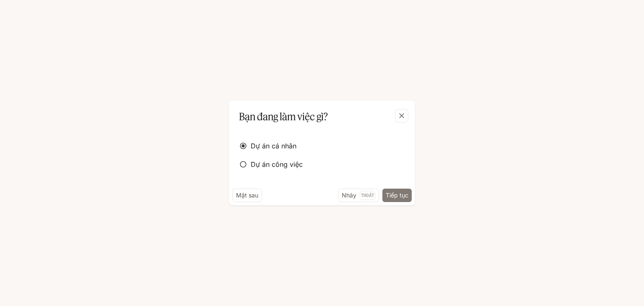  I want to click on font: Bạn đang làm việc gì?, so click(284, 116).